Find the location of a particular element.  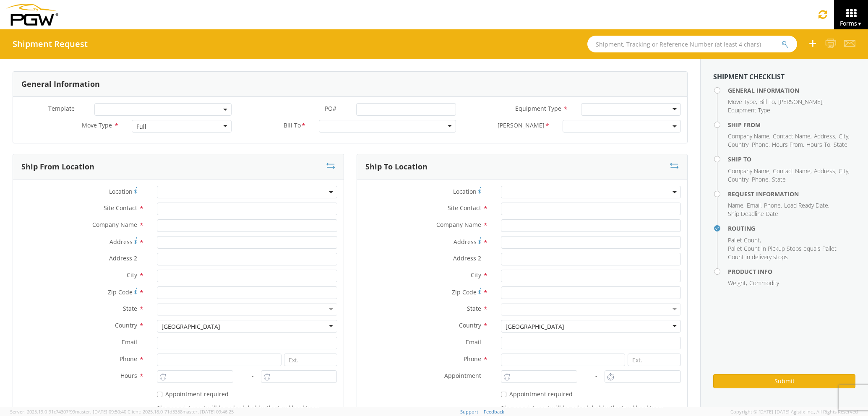

a: Support is located at coordinates (469, 412).